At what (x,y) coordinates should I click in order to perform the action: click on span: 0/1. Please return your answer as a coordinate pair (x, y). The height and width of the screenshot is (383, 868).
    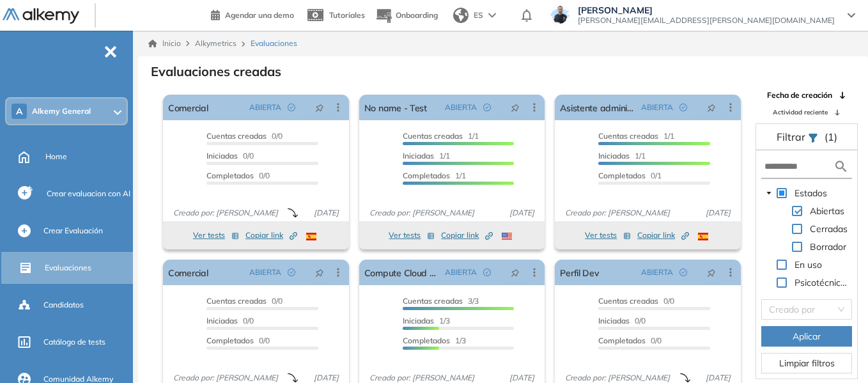
    Looking at the image, I should click on (629, 175).